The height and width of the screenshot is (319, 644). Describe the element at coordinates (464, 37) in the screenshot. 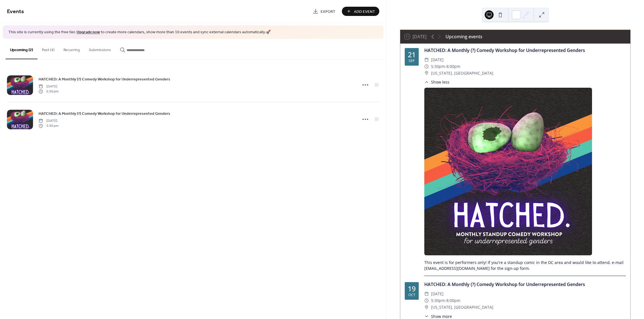

I see `div: Upcoming events` at that location.